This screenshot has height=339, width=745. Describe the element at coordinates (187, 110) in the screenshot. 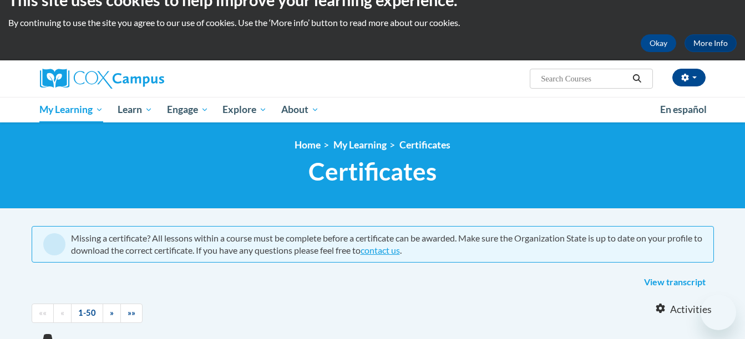

I see `span: Engage` at that location.